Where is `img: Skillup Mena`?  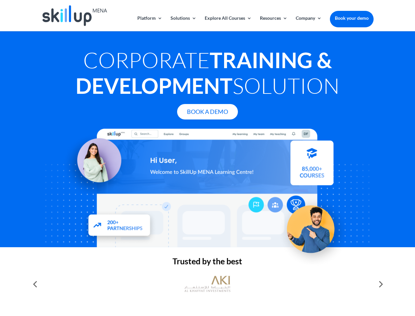
img: Skillup Mena is located at coordinates (75, 15).